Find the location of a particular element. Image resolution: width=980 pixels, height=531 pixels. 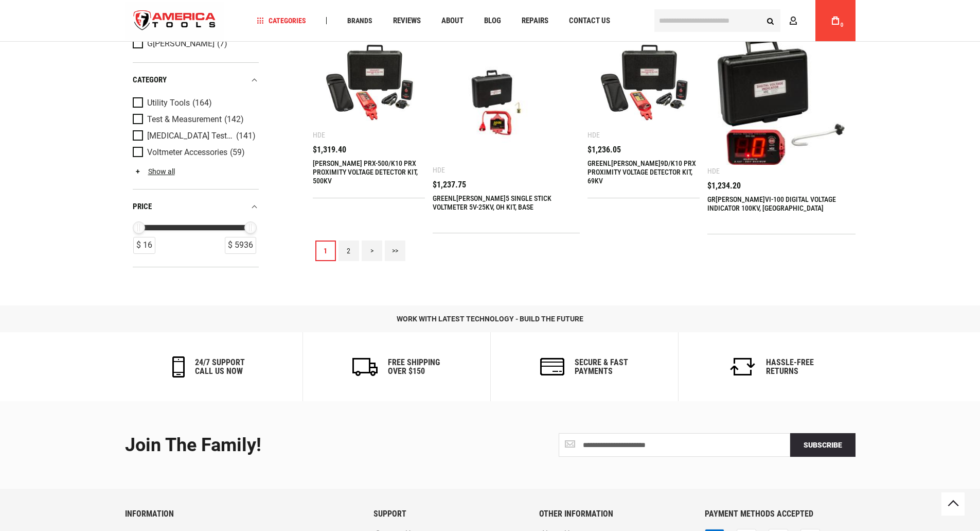

a: Brands is located at coordinates (360, 21).